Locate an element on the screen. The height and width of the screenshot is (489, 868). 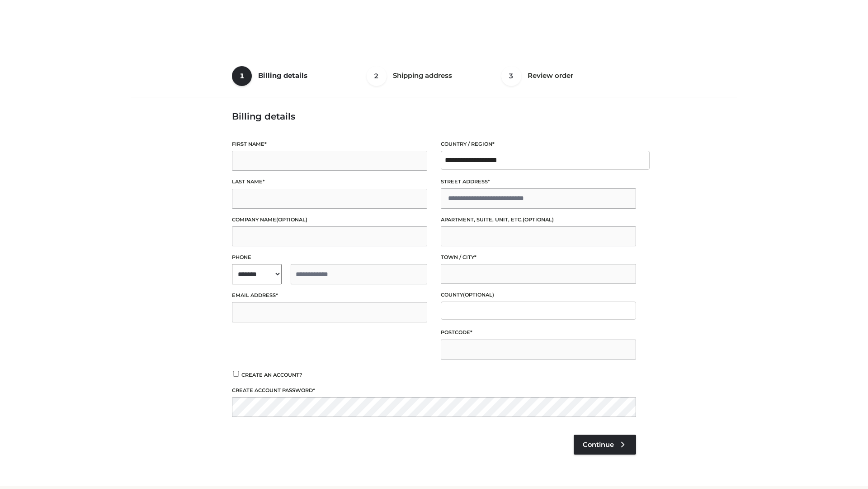
span: 1 is located at coordinates (242, 76).